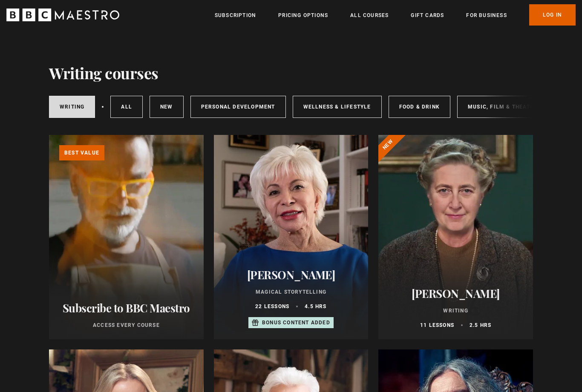 The image size is (582, 392). I want to click on a: Subscription, so click(235, 16).